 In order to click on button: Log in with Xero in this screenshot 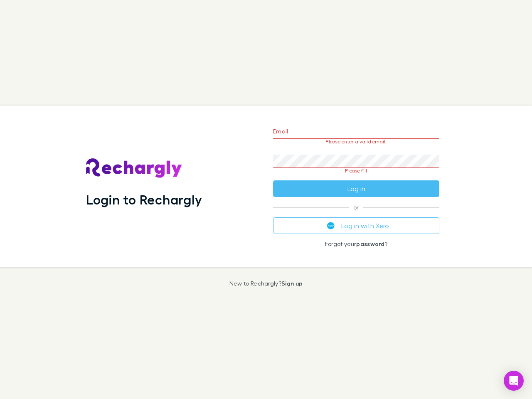, I will do `click(356, 226)`.